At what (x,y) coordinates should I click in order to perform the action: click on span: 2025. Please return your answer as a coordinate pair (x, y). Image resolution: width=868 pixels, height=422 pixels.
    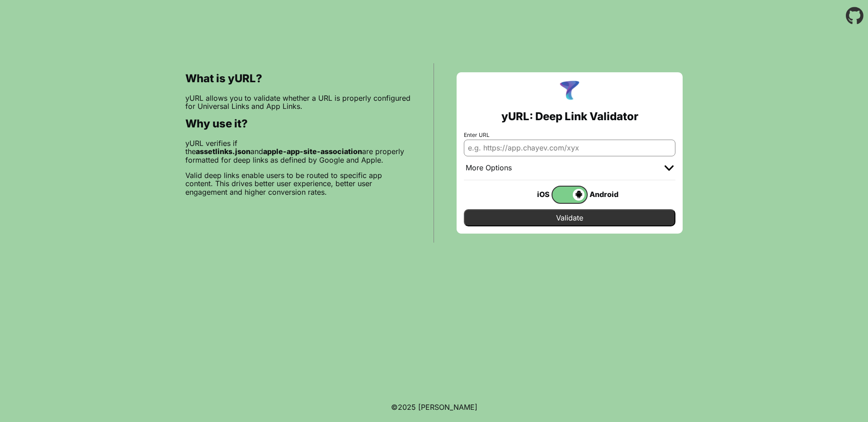
    Looking at the image, I should click on (407, 407).